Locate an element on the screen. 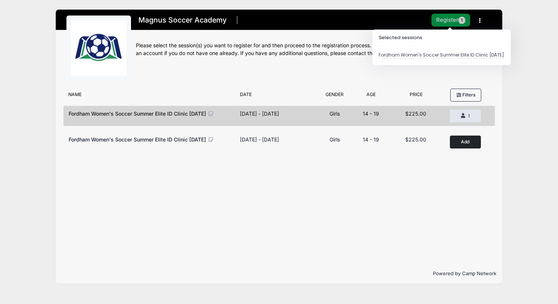 This screenshot has height=304, width=558. button: Add is located at coordinates (465, 142).